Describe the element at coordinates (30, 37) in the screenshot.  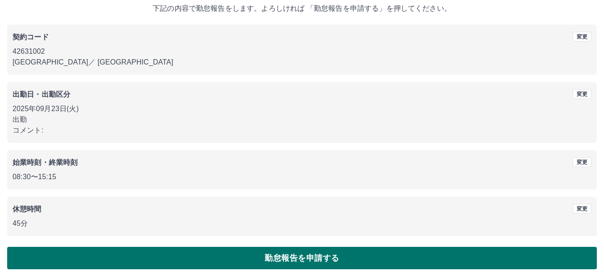
I see `b: 契約コード` at that location.